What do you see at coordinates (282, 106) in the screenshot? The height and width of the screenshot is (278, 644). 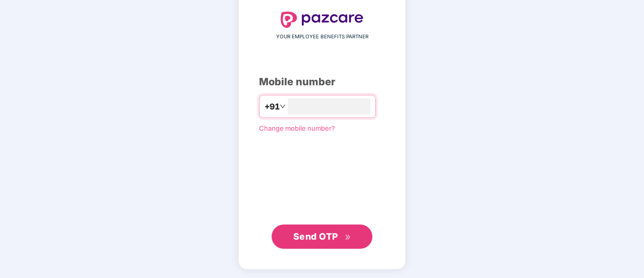 I see `span: down` at bounding box center [282, 106].